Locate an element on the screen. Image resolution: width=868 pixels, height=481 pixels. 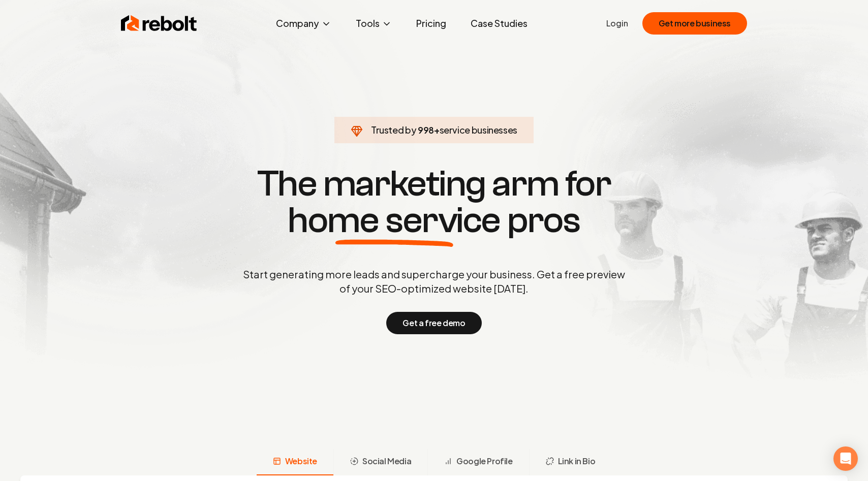
button: Google Profile is located at coordinates (477, 462).